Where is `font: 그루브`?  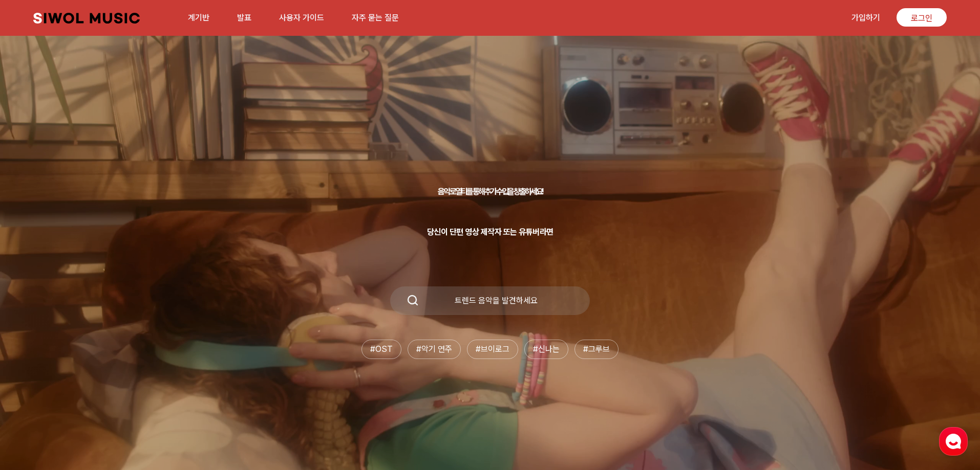 font: 그루브 is located at coordinates (599, 349).